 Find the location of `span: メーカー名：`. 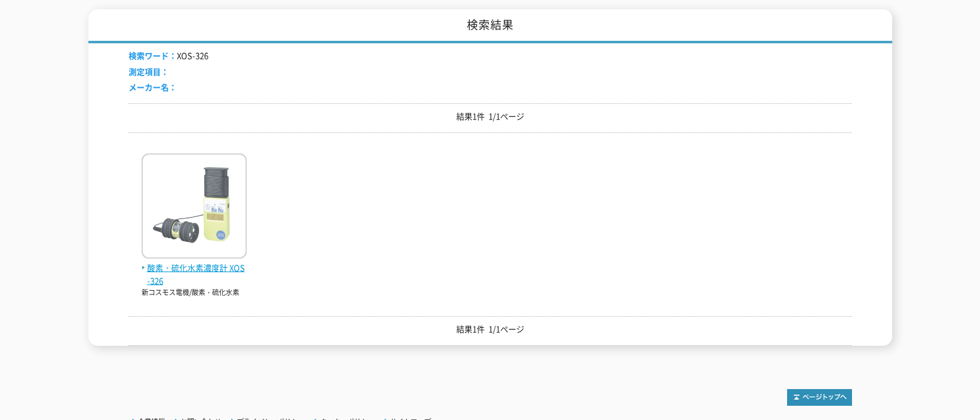

span: メーカー名： is located at coordinates (153, 87).